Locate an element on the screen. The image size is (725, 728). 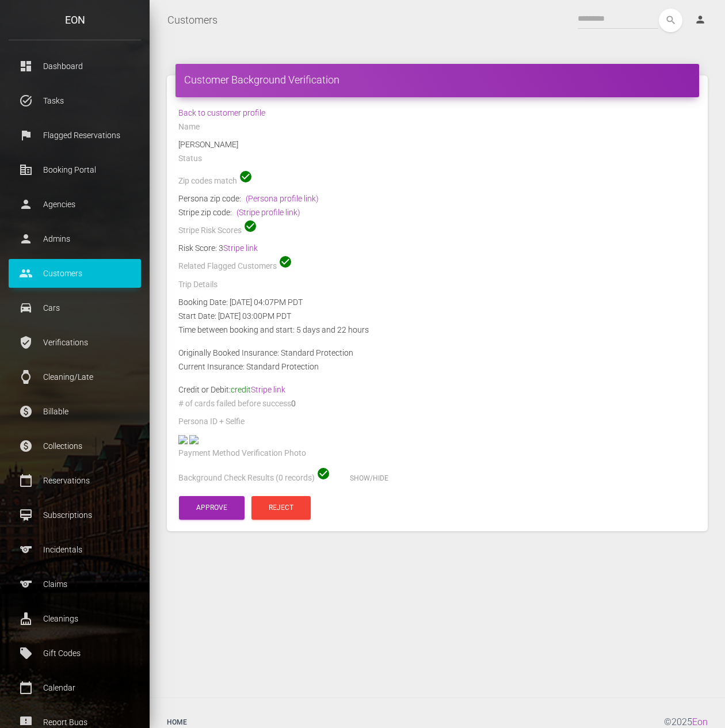
p: Reservations is located at coordinates (75, 481).